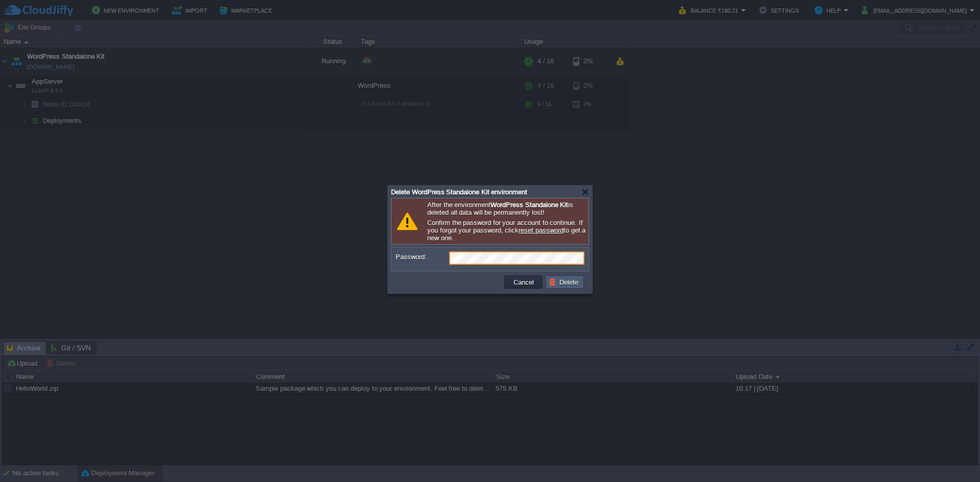  Describe the element at coordinates (459, 192) in the screenshot. I see `span: Delete WordPress Standalone Kit environment` at that location.